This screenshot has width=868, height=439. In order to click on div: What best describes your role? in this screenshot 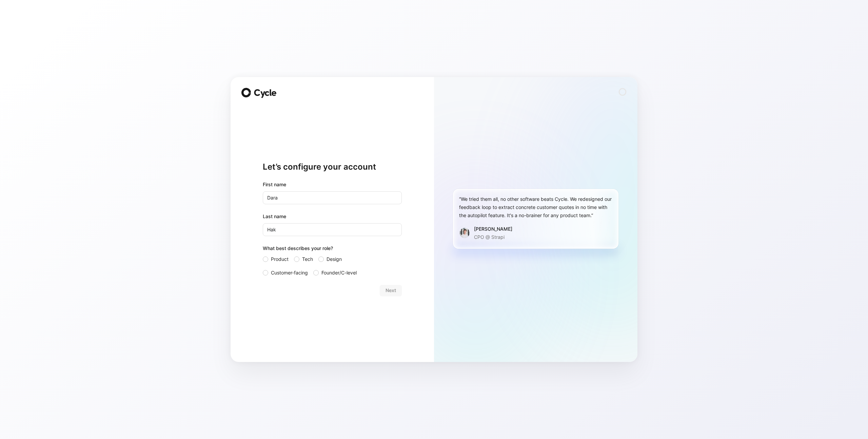, I will do `click(332, 250)`.